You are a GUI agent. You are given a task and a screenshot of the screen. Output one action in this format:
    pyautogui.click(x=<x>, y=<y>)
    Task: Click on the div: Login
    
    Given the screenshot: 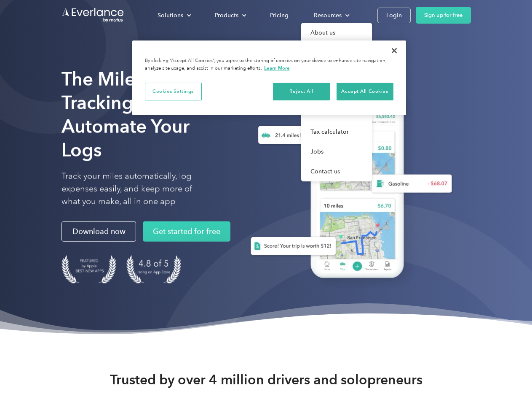 What is the action you would take?
    pyautogui.click(x=394, y=15)
    